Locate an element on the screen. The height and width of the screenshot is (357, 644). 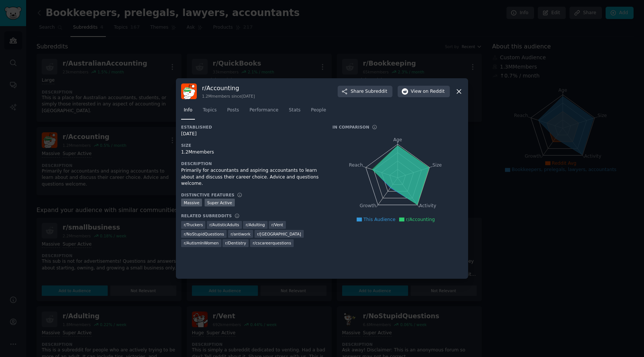
span: Share is located at coordinates (369, 92).